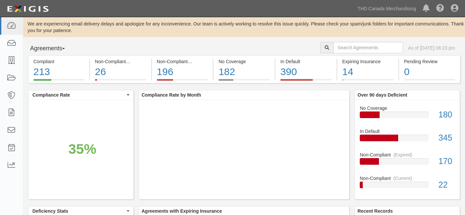  What do you see at coordinates (429, 82) in the screenshot?
I see `a: Pending Review0` at bounding box center [429, 82].